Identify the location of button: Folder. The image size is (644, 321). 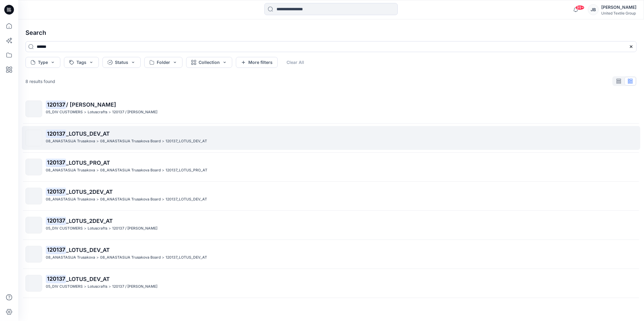
(163, 63).